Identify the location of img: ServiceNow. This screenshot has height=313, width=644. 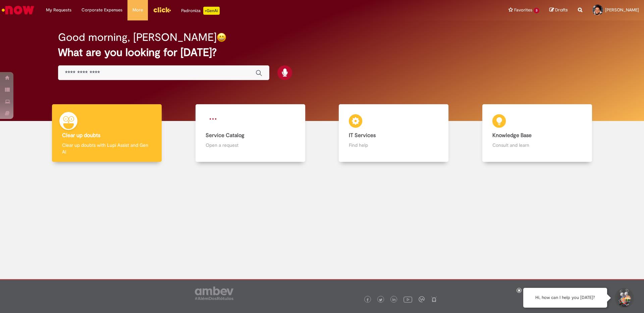
(17, 10).